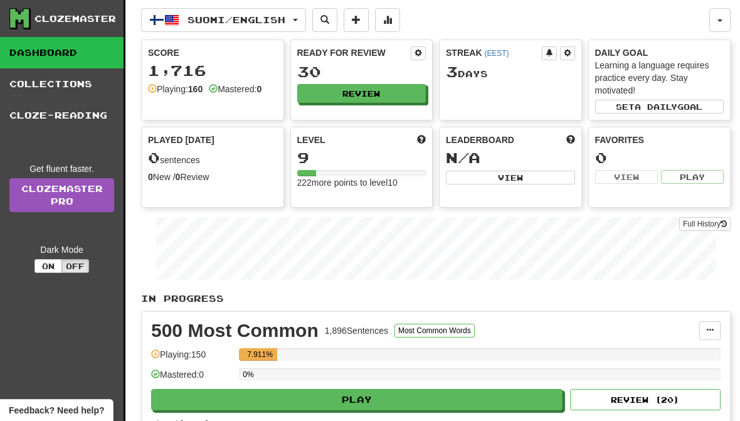 The width and height of the screenshot is (740, 421). Describe the element at coordinates (235, 89) in the screenshot. I see `div: Mastered:` at that location.